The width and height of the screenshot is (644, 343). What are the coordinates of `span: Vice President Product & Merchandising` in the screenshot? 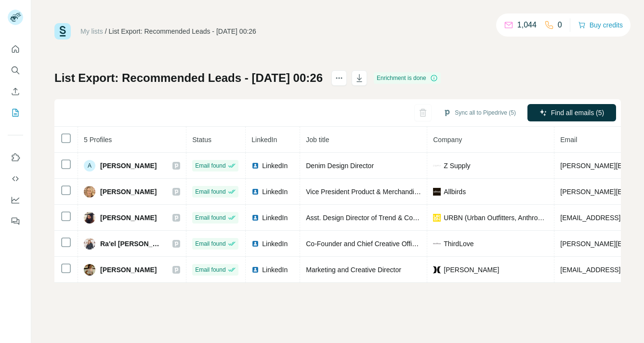 It's located at (366, 191).